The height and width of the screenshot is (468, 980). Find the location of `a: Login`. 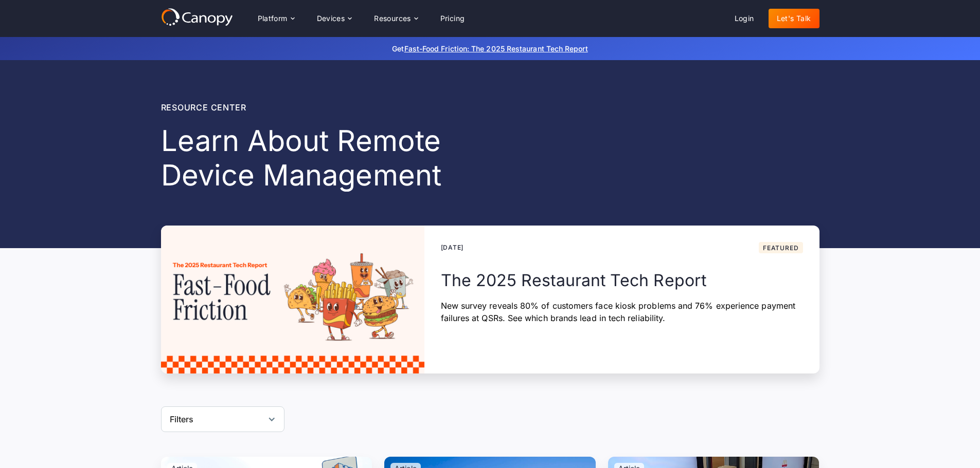

a: Login is located at coordinates (745, 19).